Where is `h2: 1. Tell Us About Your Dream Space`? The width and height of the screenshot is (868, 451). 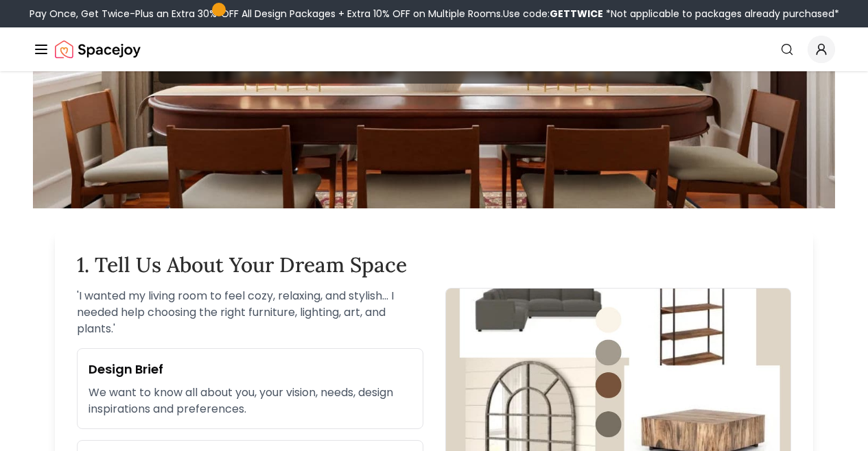 h2: 1. Tell Us About Your Dream Space is located at coordinates (434, 265).